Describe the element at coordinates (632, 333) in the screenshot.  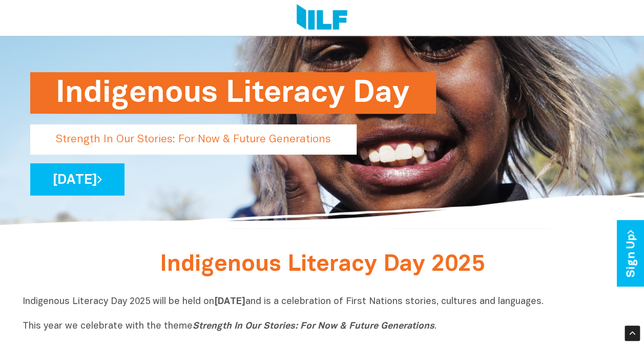
I see `div: Scroll Back to Top` at that location.